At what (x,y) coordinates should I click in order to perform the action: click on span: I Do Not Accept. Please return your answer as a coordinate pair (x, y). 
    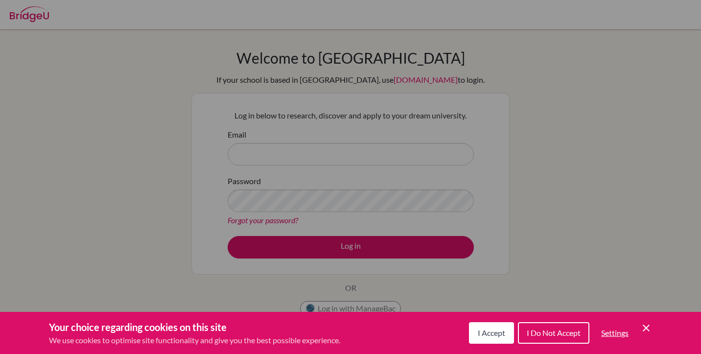
    Looking at the image, I should click on (554, 332).